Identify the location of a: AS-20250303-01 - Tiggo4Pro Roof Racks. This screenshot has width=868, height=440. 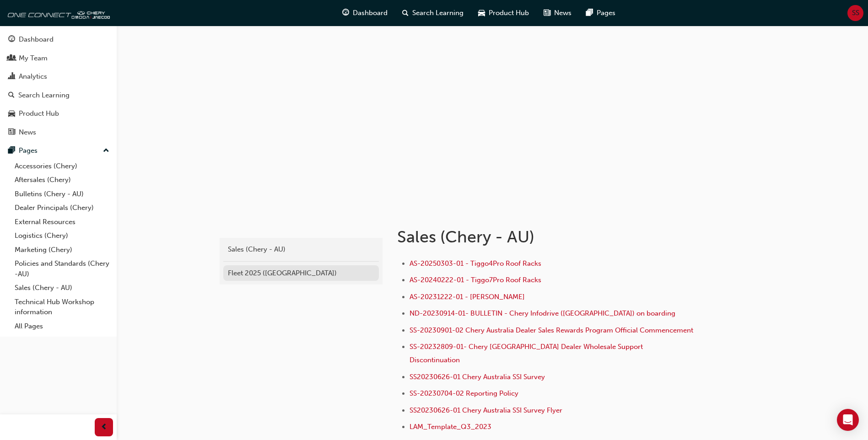
(475, 263).